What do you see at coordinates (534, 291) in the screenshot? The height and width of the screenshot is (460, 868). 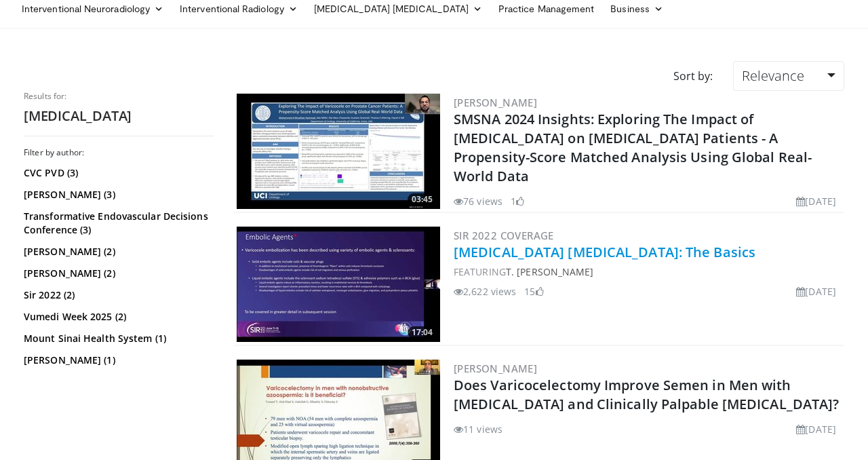 I see `li: 15` at bounding box center [534, 291].